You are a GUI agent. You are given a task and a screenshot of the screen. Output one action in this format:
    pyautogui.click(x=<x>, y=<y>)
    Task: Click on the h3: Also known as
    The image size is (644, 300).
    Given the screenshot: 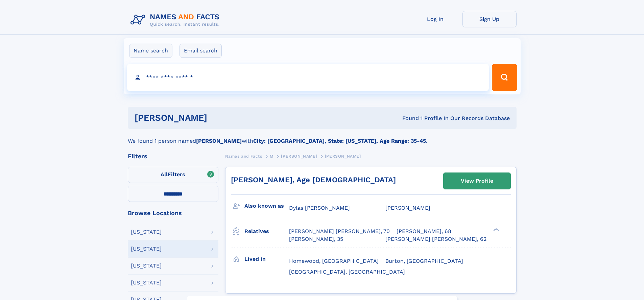 What is the action you would take?
    pyautogui.click(x=266, y=206)
    